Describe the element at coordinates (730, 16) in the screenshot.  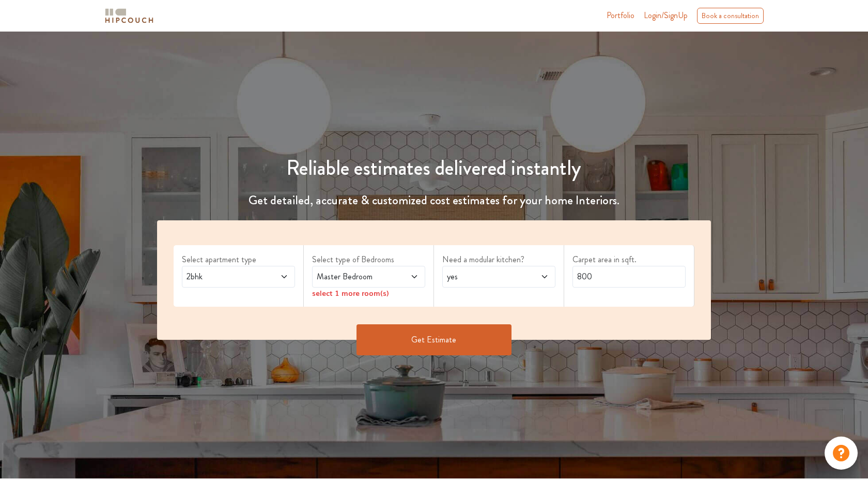
I see `div: Book a consultation` at that location.